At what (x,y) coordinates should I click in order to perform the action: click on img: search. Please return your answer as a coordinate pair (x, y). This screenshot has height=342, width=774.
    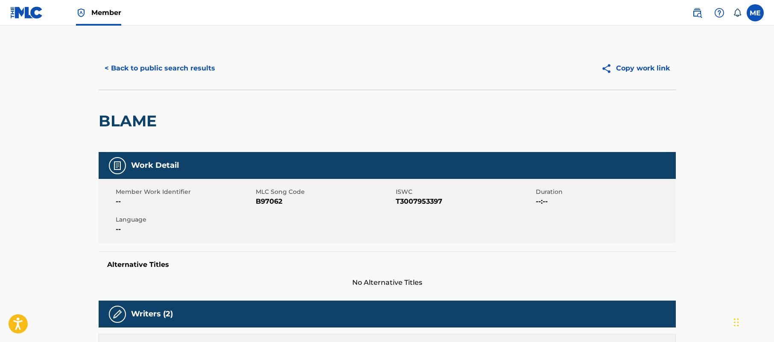
    Looking at the image, I should click on (697, 13).